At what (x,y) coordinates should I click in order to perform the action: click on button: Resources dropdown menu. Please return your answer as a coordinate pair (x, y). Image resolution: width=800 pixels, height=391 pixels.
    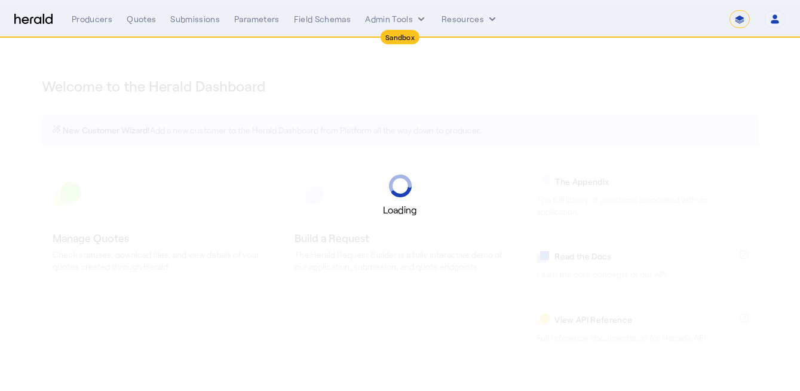
    Looking at the image, I should click on (470, 19).